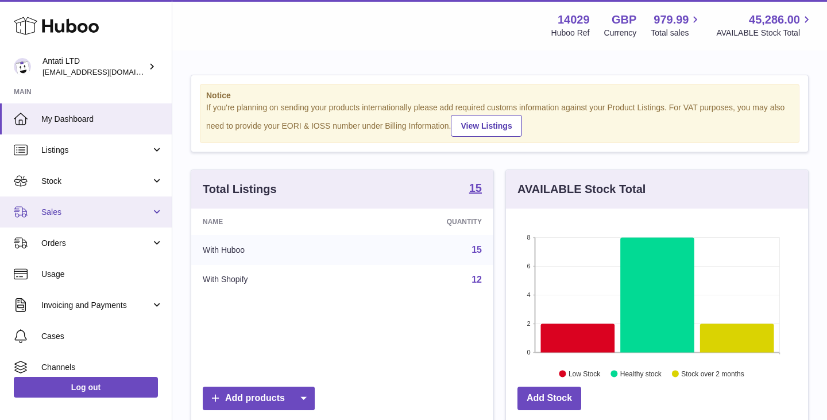 The height and width of the screenshot is (420, 827). What do you see at coordinates (96, 305) in the screenshot?
I see `span: Invoicing and Payments` at bounding box center [96, 305].